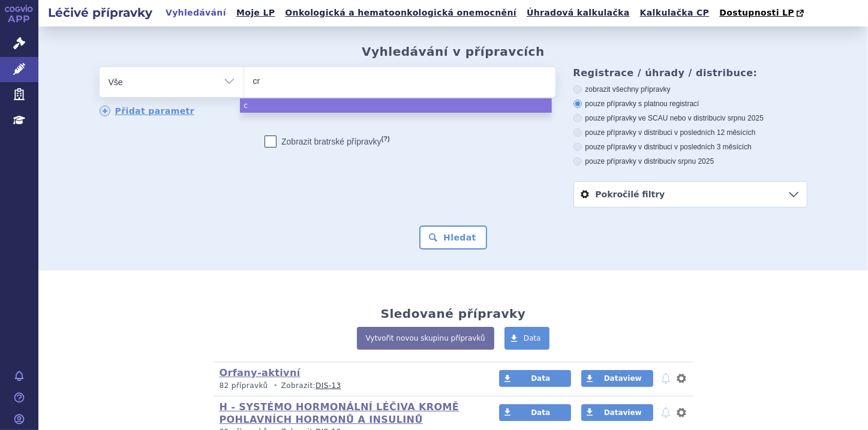 This screenshot has height=430, width=868. I want to click on a: Moje LP, so click(256, 13).